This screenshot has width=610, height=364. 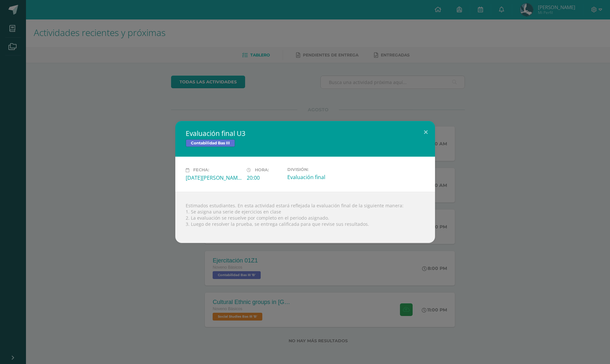 What do you see at coordinates (305, 133) in the screenshot?
I see `h2: Evaluación final U3` at bounding box center [305, 133].